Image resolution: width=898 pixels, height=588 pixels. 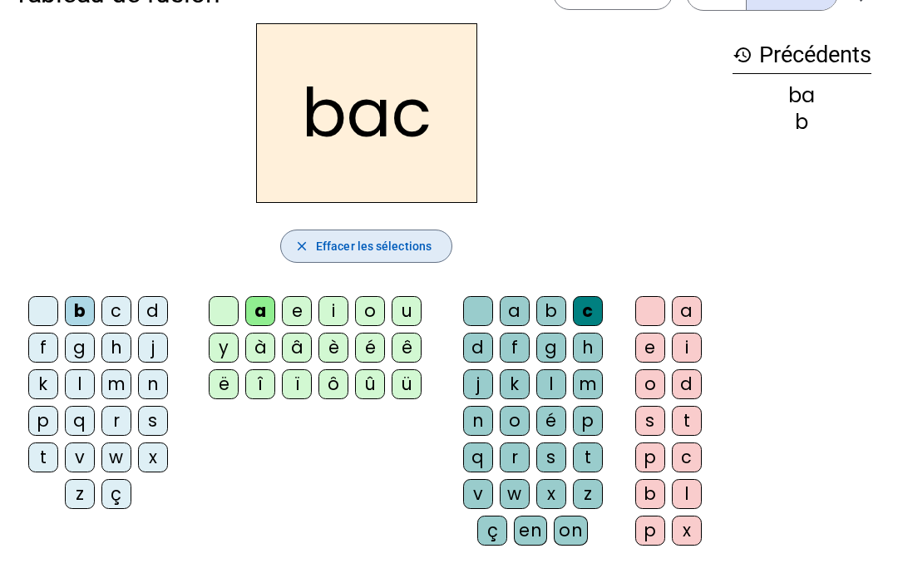 I want to click on div: ï, so click(x=297, y=384).